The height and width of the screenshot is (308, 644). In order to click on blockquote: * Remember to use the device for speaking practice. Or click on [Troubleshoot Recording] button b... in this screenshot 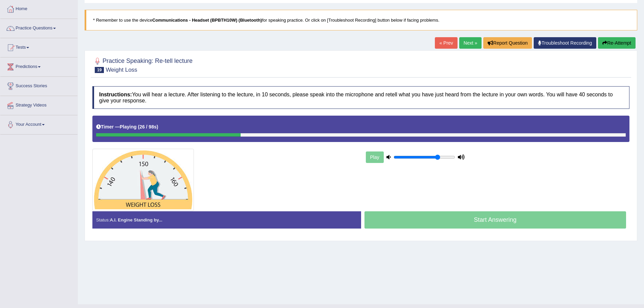, I will do `click(361, 20)`.